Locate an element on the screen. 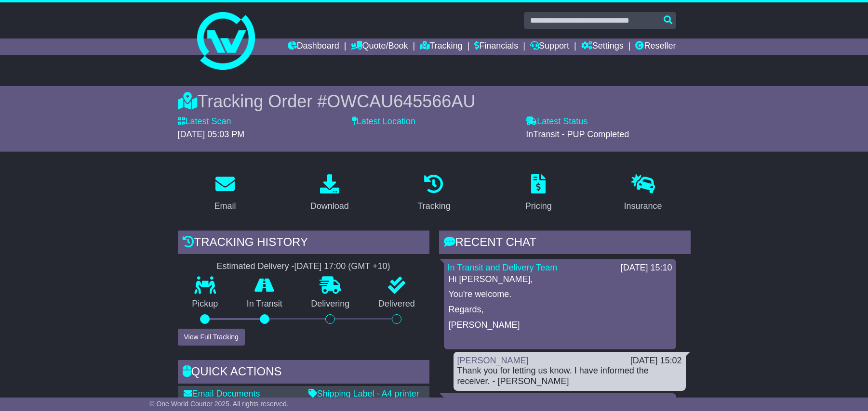 The width and height of the screenshot is (868, 411). p: Pickup is located at coordinates (205, 305).